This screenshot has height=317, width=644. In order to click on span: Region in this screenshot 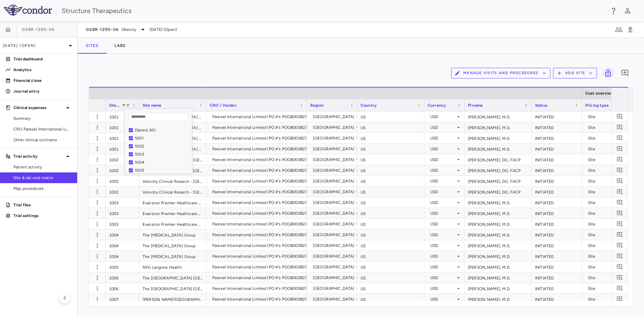, I will do `click(317, 105)`.